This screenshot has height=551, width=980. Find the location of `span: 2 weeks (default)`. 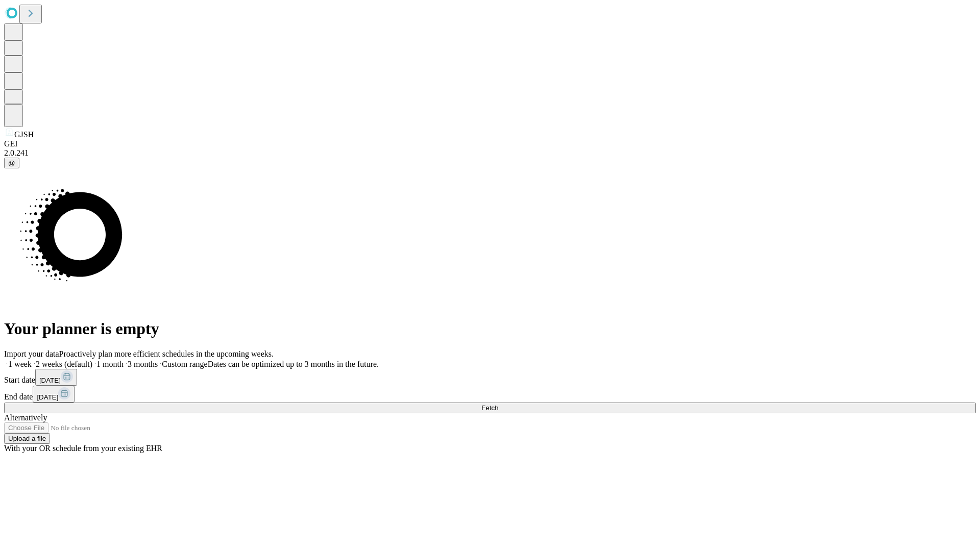

span: 2 weeks (default) is located at coordinates (64, 363).